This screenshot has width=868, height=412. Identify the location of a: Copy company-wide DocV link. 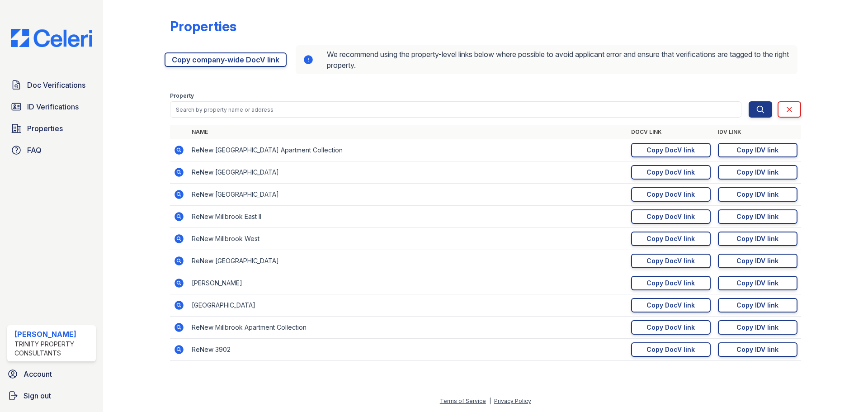
(226, 59).